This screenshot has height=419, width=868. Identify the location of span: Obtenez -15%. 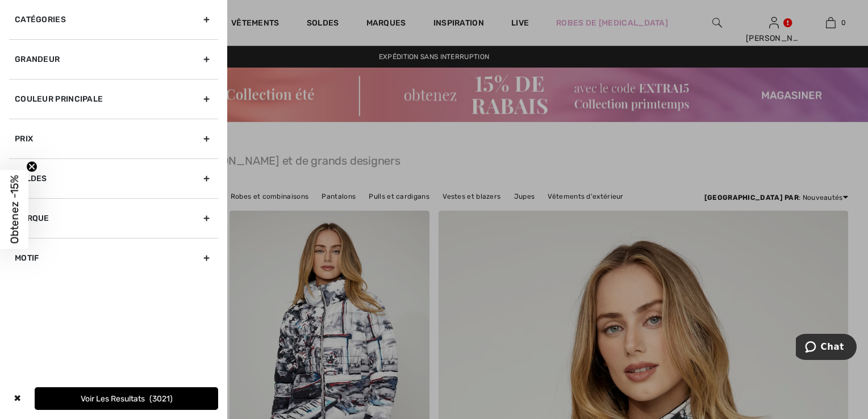
(14, 210).